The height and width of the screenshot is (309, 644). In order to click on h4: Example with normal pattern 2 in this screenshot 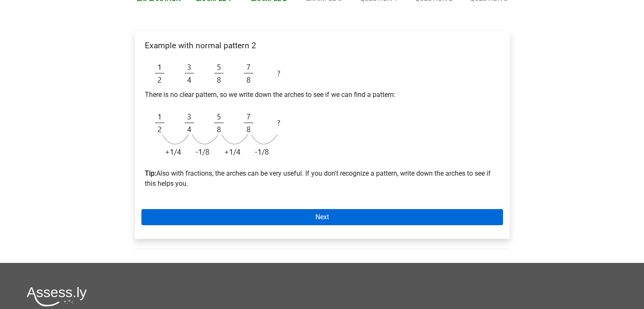, I will do `click(322, 46)`.